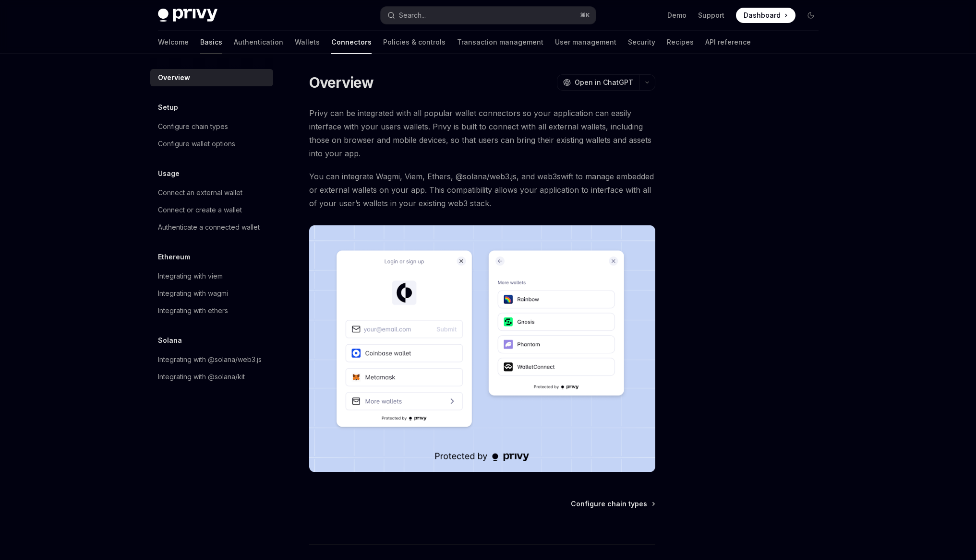 The width and height of the screenshot is (976, 560). What do you see at coordinates (489, 15) in the screenshot?
I see `button: Open search` at bounding box center [489, 15].